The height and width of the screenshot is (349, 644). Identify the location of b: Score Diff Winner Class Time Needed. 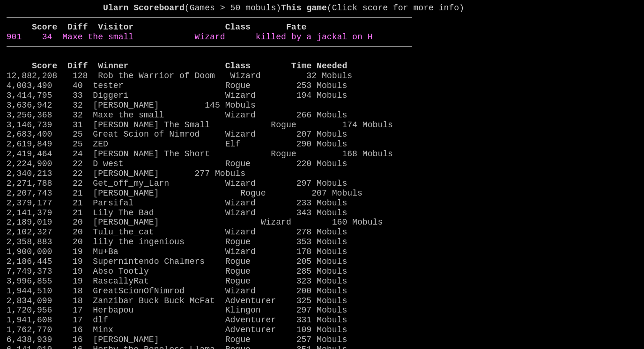
(189, 66).